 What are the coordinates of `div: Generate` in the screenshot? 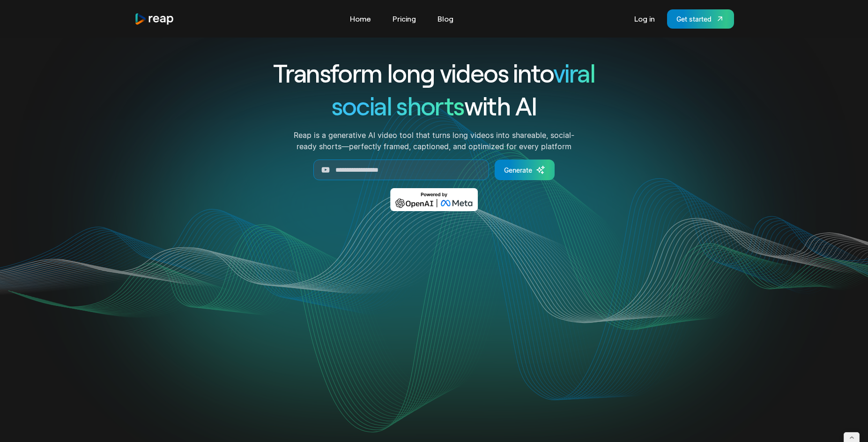 It's located at (518, 170).